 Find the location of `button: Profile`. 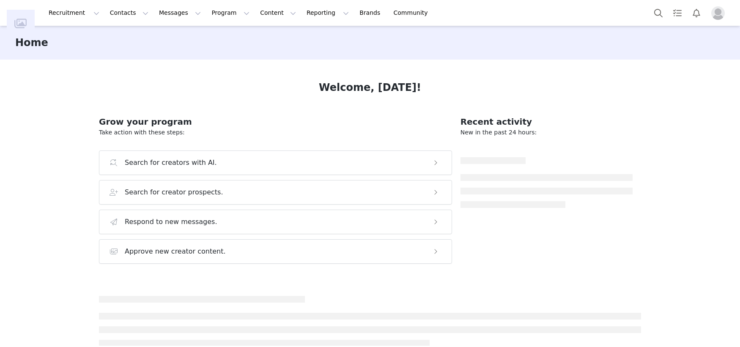

button: Profile is located at coordinates (720, 13).